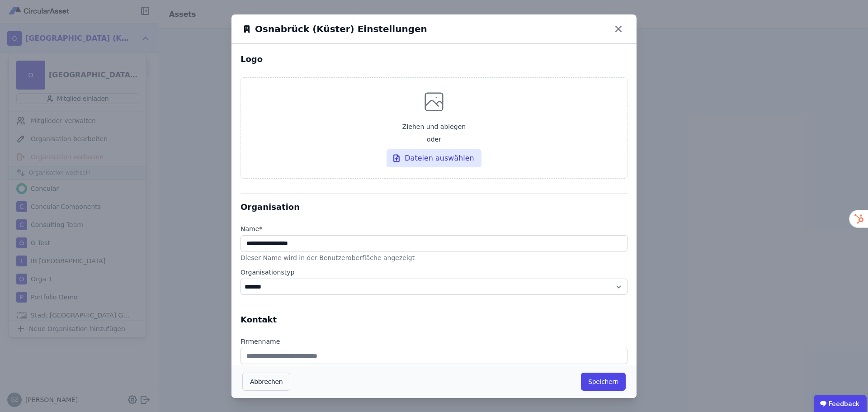 This screenshot has width=868, height=412. Describe the element at coordinates (603, 382) in the screenshot. I see `button: Speichern` at that location.